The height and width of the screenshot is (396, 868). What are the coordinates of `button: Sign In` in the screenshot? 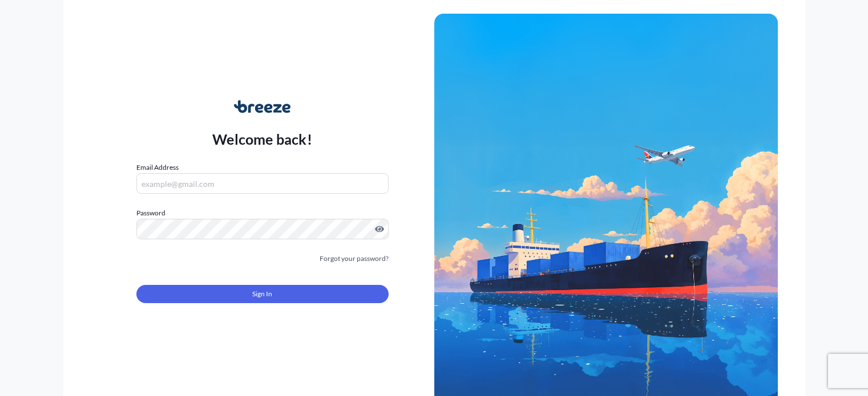 It's located at (263, 294).